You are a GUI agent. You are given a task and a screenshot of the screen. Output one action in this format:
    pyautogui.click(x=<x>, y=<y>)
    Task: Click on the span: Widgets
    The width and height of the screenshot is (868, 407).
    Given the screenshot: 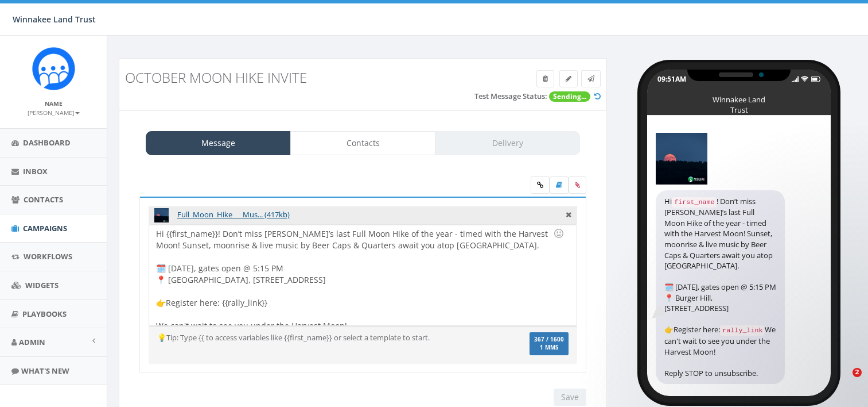 What is the action you would take?
    pyautogui.click(x=42, y=285)
    